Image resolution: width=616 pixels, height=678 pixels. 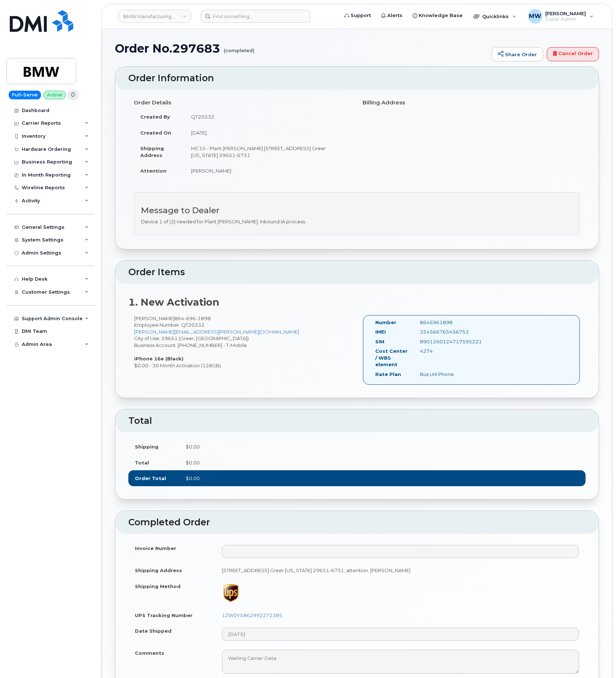 What do you see at coordinates (153, 631) in the screenshot?
I see `label: Date Shipped` at bounding box center [153, 631].